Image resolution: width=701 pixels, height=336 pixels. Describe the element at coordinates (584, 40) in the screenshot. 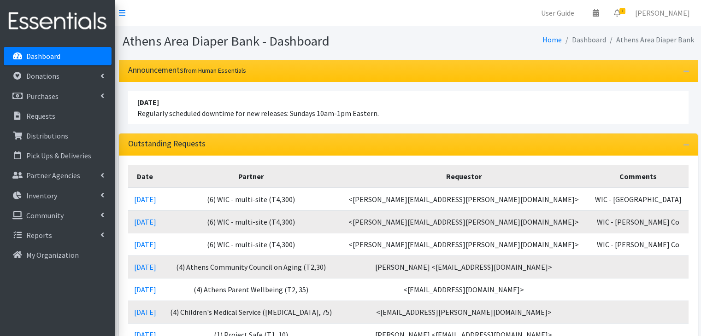

I see `li: Dashboard` at that location.